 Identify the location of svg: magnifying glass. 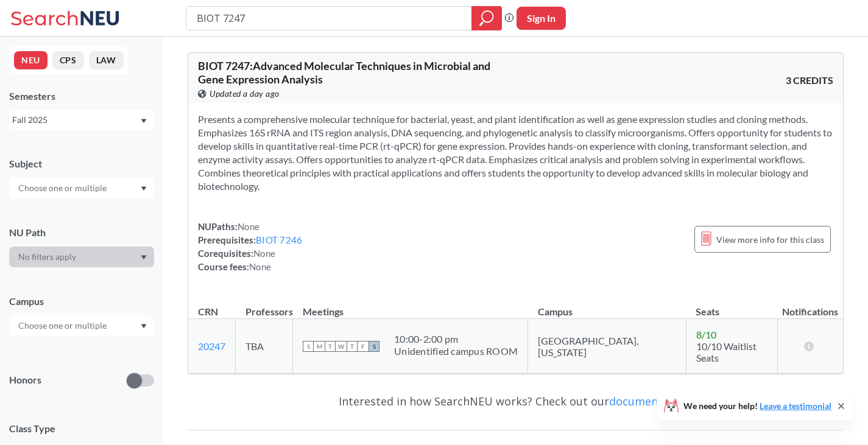
(486, 18).